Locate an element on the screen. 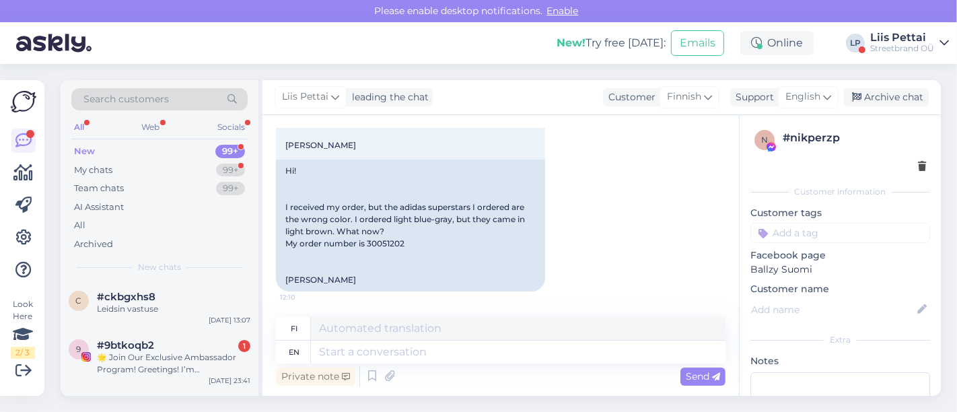 This screenshot has width=957, height=412. div: Customer information is located at coordinates (840, 192).